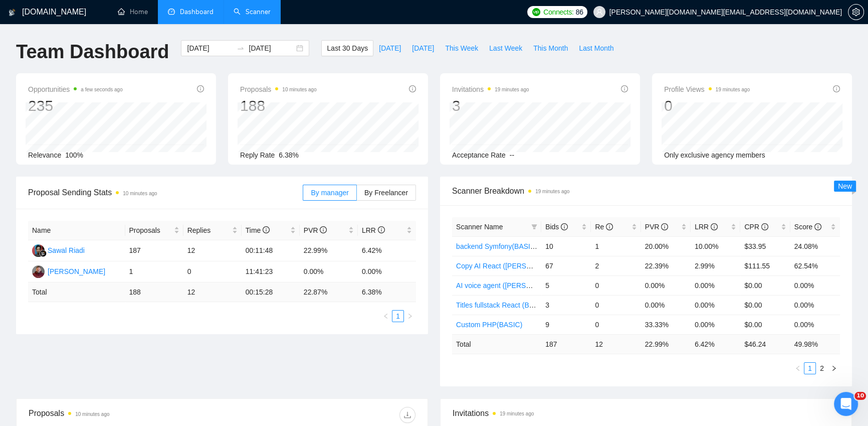  What do you see at coordinates (240, 48) in the screenshot?
I see `span: swap-right` at bounding box center [240, 48].